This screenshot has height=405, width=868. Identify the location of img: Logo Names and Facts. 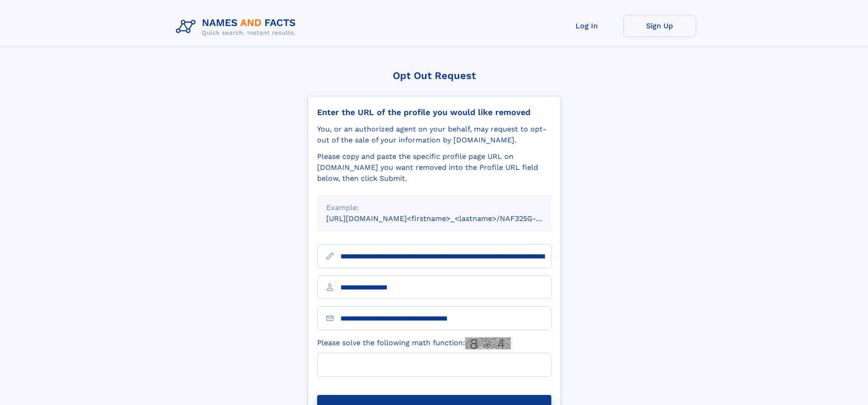
(238, 27).